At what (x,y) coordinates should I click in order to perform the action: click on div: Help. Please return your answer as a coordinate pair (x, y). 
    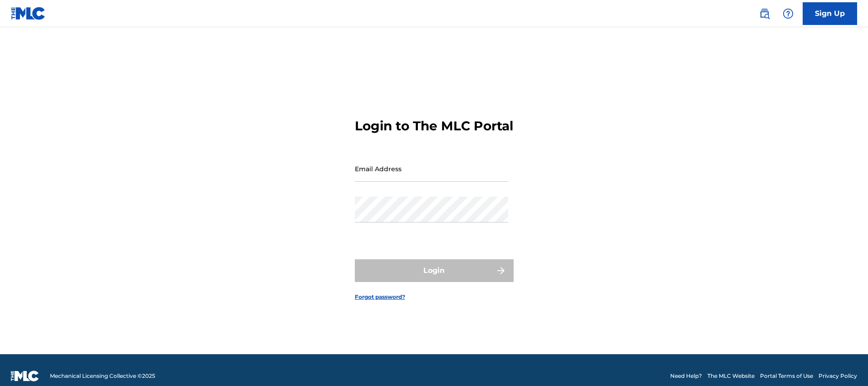
    Looking at the image, I should click on (788, 14).